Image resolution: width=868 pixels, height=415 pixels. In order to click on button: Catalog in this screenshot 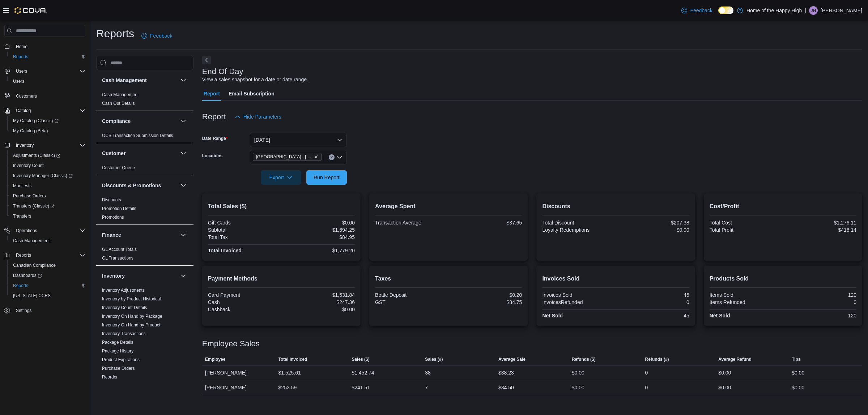, I will do `click(23, 110)`.